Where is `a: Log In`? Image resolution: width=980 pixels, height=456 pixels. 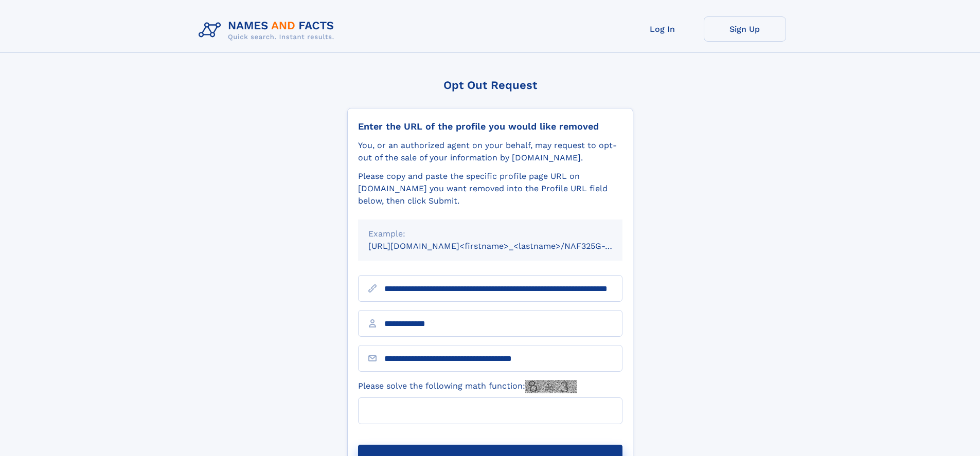 a: Log In is located at coordinates (662, 28).